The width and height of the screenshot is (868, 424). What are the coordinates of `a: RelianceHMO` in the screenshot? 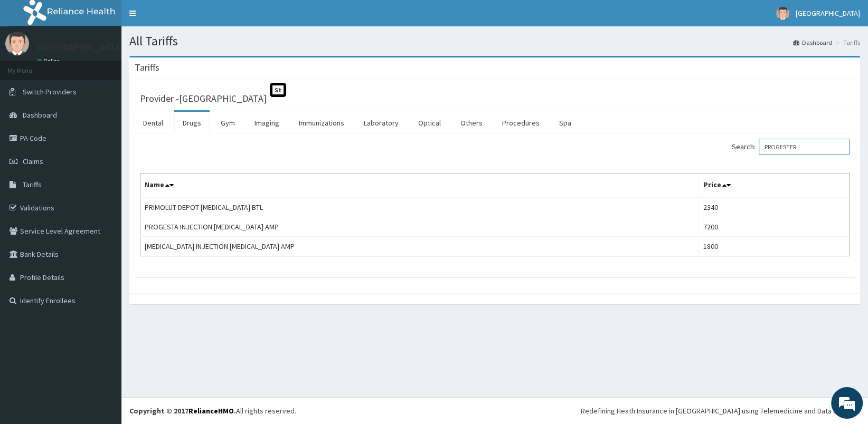 It's located at (211, 411).